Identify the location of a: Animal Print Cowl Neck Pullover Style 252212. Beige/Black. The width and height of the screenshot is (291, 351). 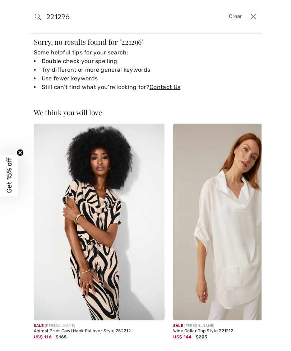
(99, 222).